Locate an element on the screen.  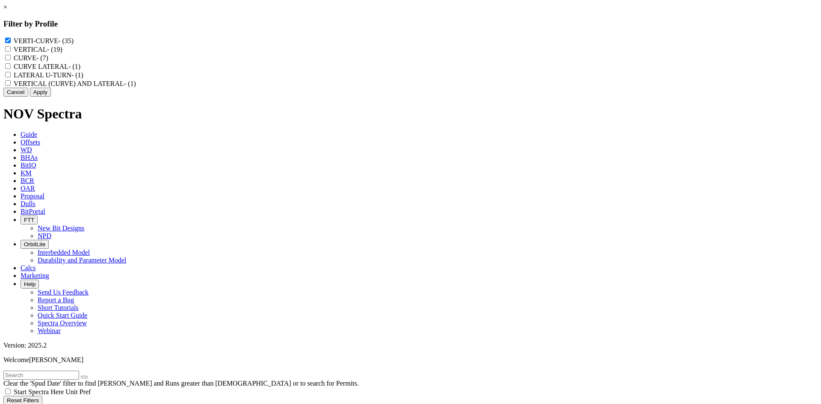
span: Calcs is located at coordinates (28, 268).